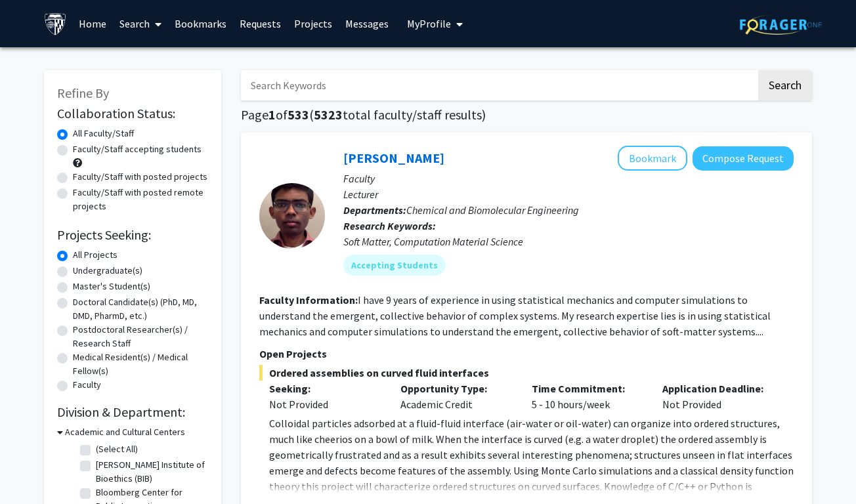  Describe the element at coordinates (103, 133) in the screenshot. I see `label: All Faculty/Staff` at that location.